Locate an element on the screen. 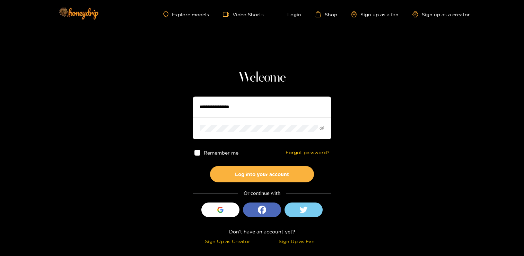 This screenshot has width=524, height=256. a: Video Shorts is located at coordinates (243, 14).